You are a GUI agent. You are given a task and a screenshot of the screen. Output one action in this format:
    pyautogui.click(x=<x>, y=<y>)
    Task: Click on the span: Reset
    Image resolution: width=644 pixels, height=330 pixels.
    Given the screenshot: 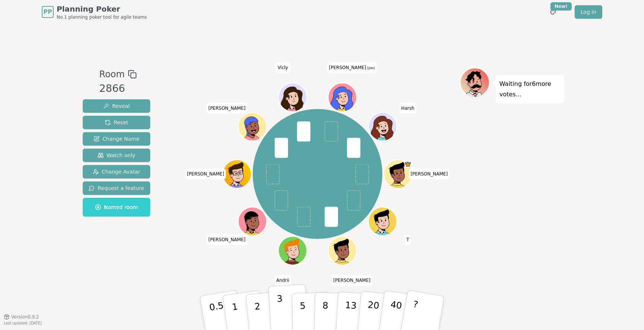 What is the action you would take?
    pyautogui.click(x=116, y=123)
    